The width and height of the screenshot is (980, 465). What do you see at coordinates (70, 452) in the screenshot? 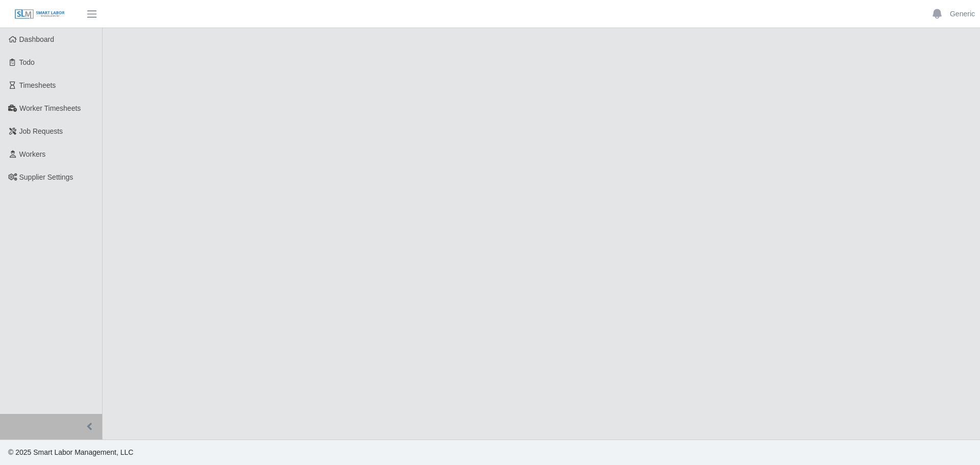
I see `span: © 2025 Smart Labor Management, LLC` at bounding box center [70, 452].